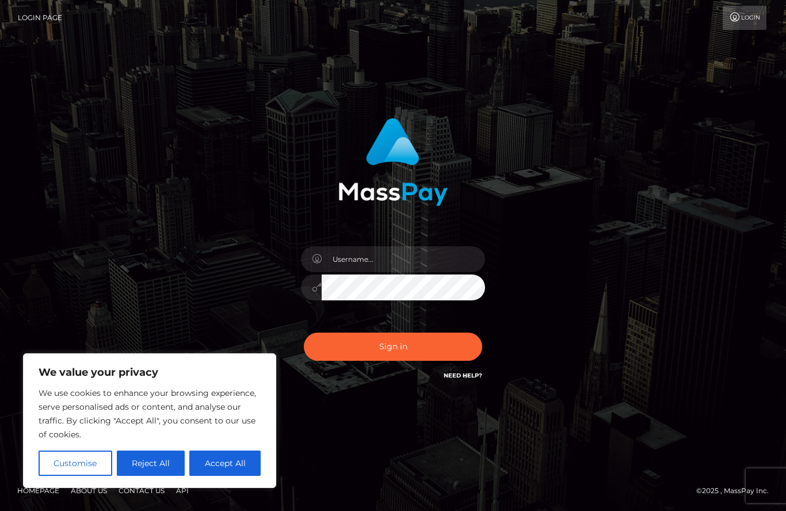 The height and width of the screenshot is (511, 786). Describe the element at coordinates (393, 346) in the screenshot. I see `button: Sign in` at that location.